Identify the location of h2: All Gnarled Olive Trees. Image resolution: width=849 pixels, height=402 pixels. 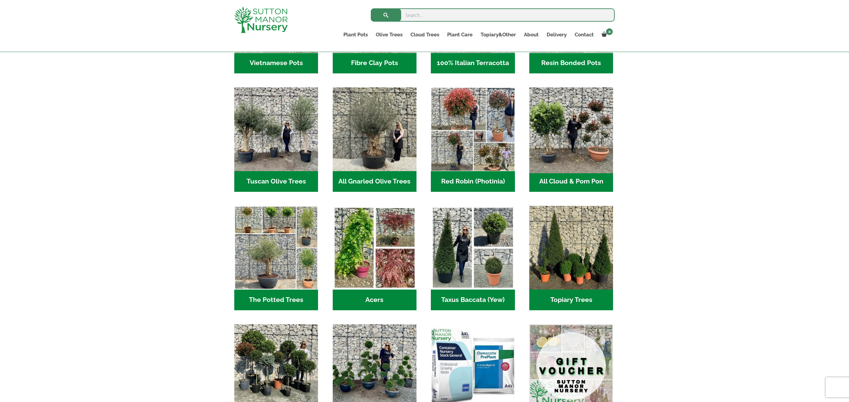
(375, 182).